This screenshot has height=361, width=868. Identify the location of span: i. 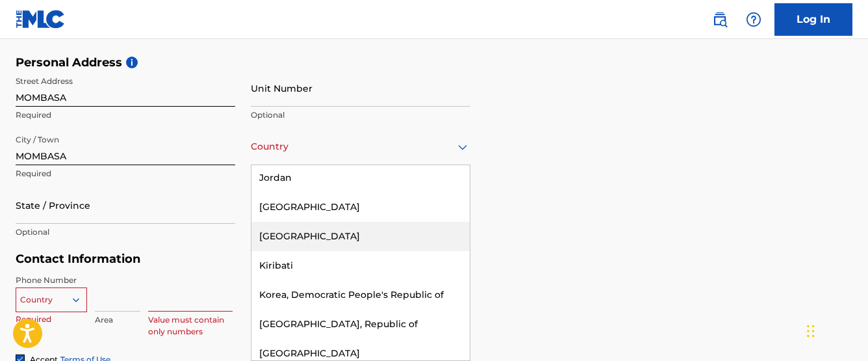
(132, 63).